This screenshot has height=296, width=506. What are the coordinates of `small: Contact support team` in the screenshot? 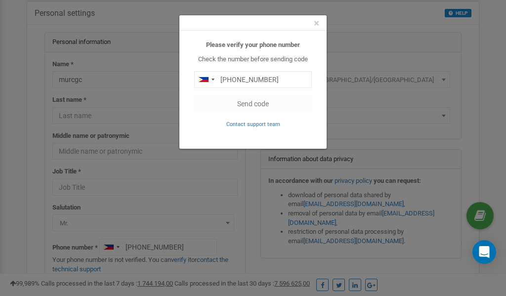 It's located at (253, 124).